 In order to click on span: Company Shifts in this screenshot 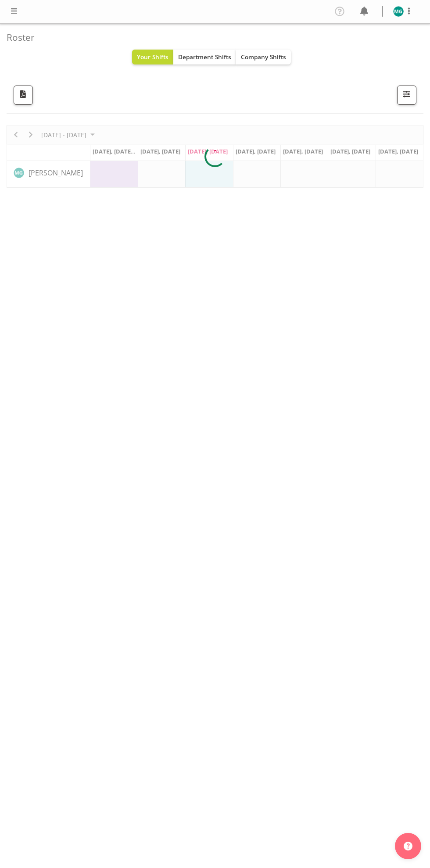, I will do `click(263, 56)`.